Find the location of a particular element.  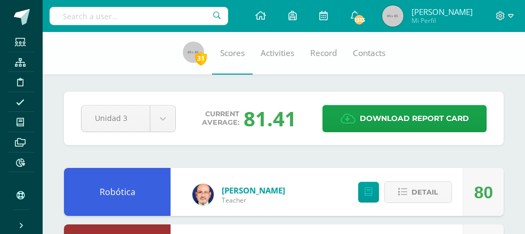

a: Download report card is located at coordinates (404, 118).